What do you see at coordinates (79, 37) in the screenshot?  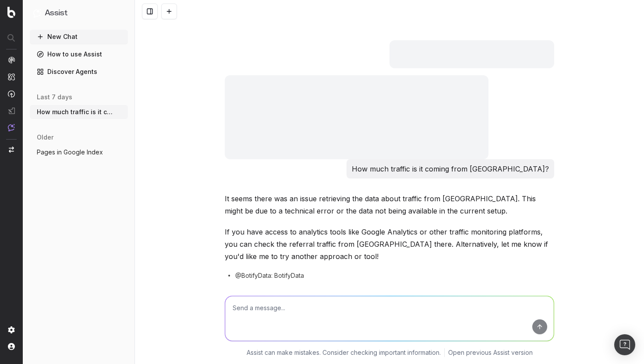 I see `button: New Chat` at bounding box center [79, 37].